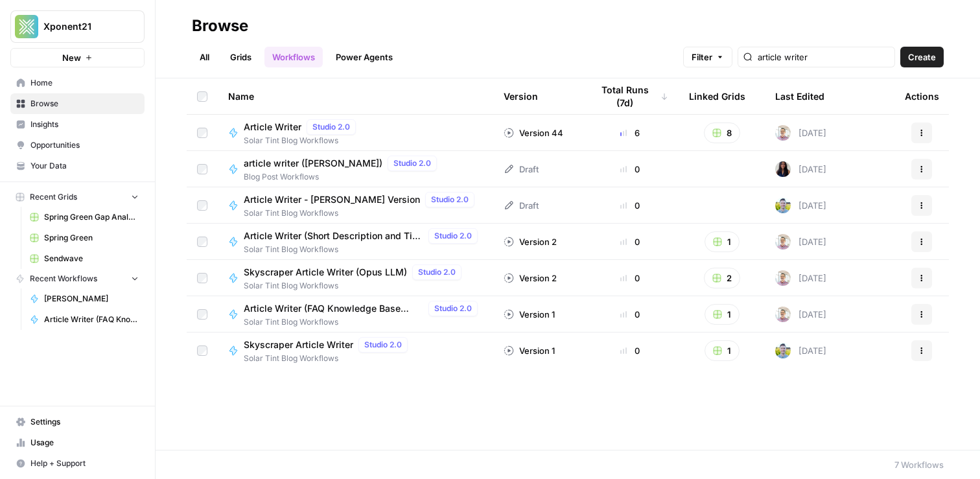 This screenshot has width=980, height=479. Describe the element at coordinates (77, 279) in the screenshot. I see `button: Recent Workflows` at that location.